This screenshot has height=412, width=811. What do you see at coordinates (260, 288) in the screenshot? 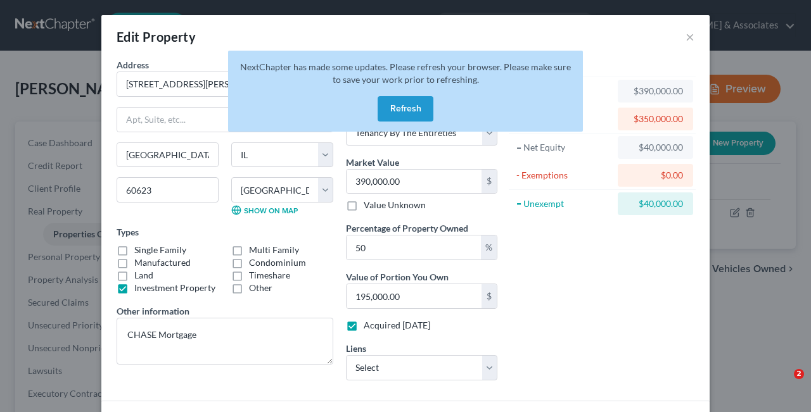
I see `label: Other` at bounding box center [260, 288].